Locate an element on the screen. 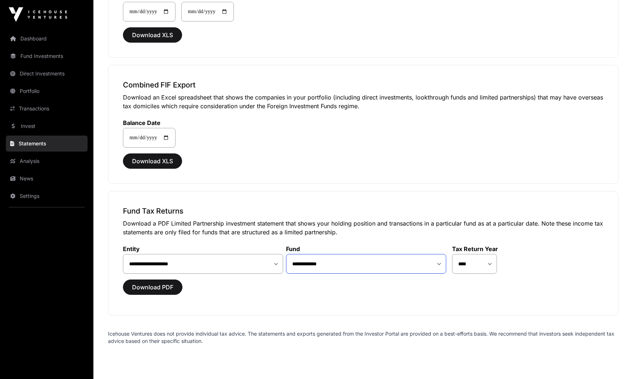 The width and height of the screenshot is (633, 379). a: Statements is located at coordinates (47, 144).